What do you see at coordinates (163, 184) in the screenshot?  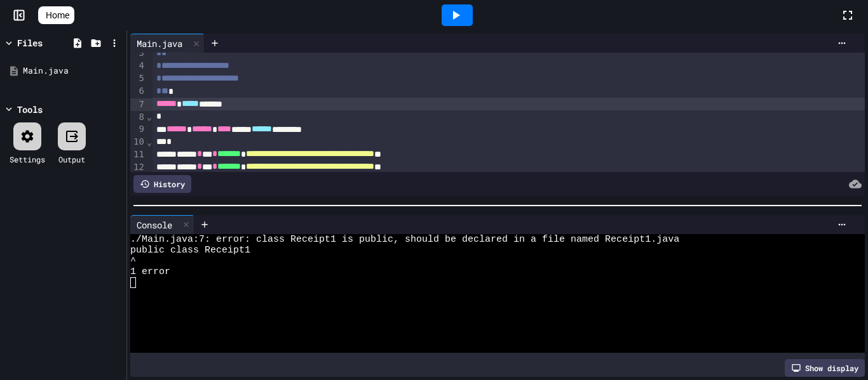 I see `div: History` at bounding box center [163, 184].